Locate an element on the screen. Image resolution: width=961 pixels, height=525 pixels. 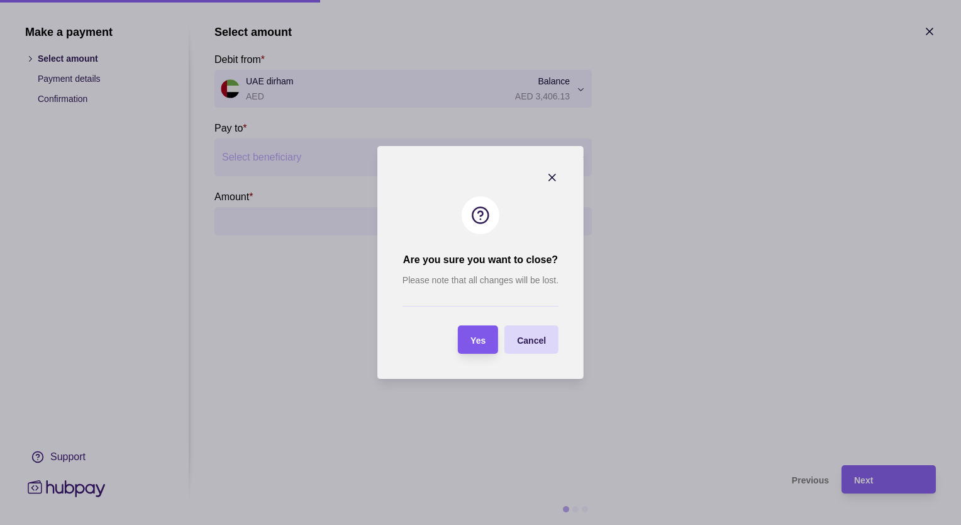
span: Yes is located at coordinates (478, 340).